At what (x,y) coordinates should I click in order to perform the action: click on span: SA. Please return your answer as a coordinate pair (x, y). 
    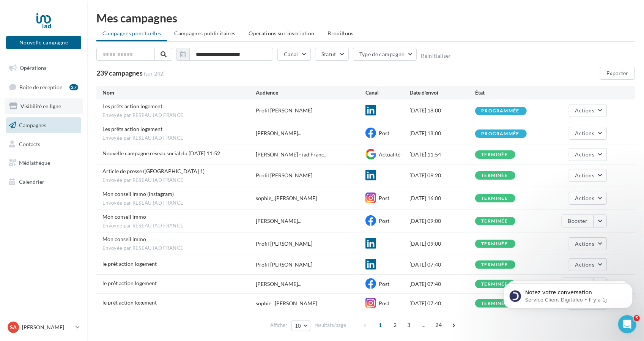
    Looking at the image, I should click on (14, 327).